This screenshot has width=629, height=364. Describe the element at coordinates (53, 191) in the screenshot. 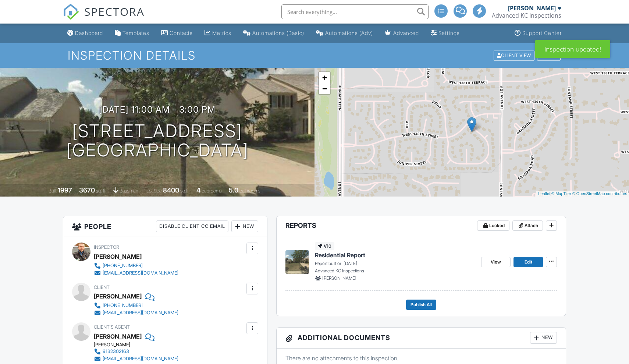

I see `span: Built` at that location.